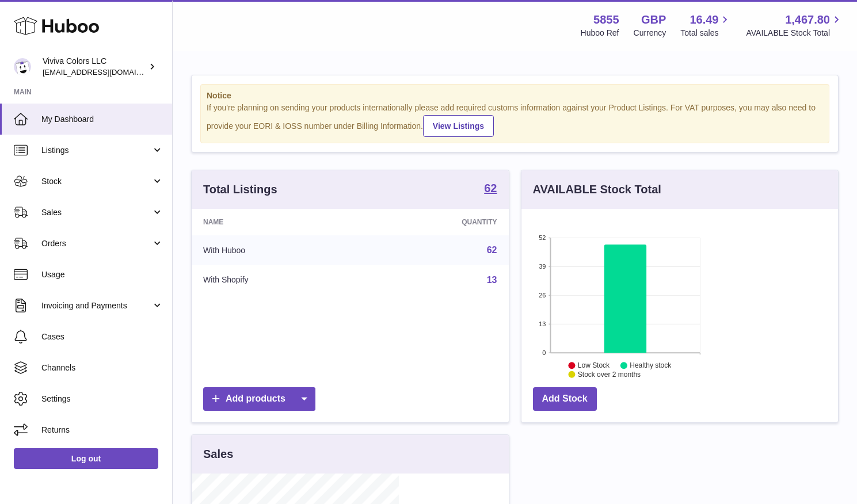 The height and width of the screenshot is (504, 857). Describe the element at coordinates (240, 189) in the screenshot. I see `h3: Total Listings` at that location.